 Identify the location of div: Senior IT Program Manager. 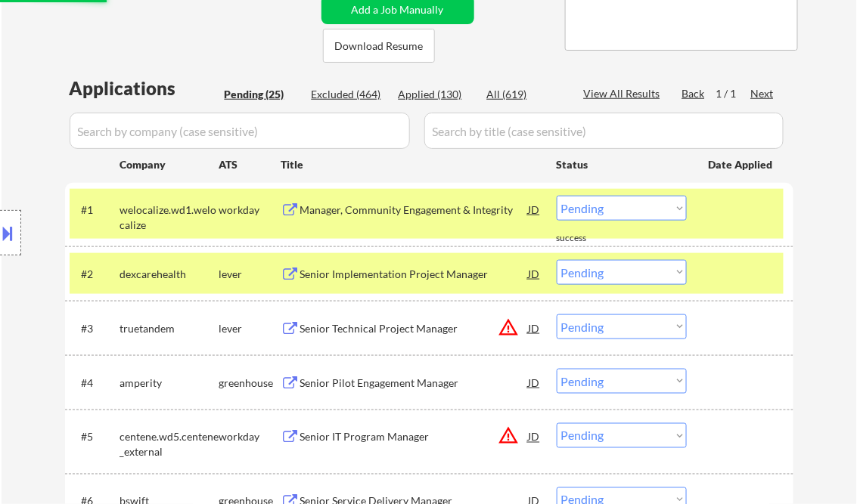
(414, 438).